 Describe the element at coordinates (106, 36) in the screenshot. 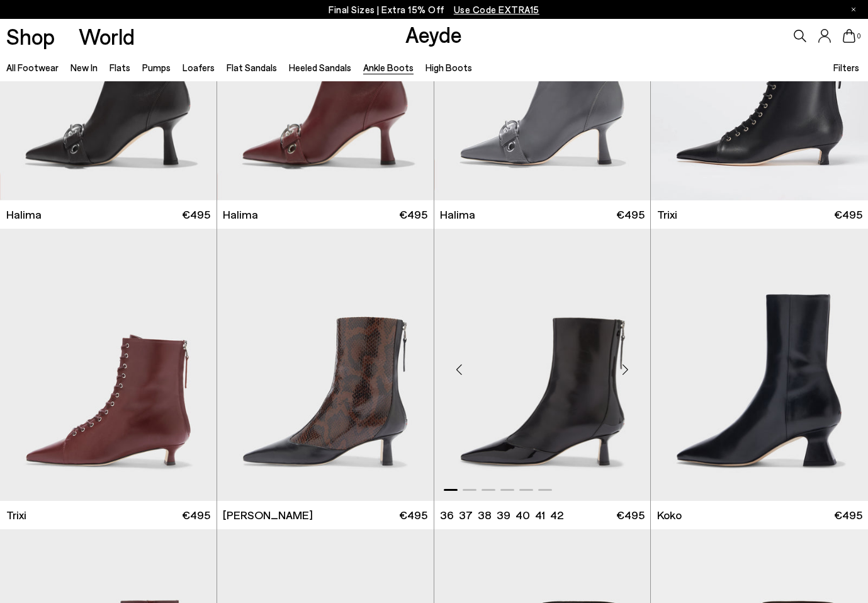

I see `a: World` at that location.